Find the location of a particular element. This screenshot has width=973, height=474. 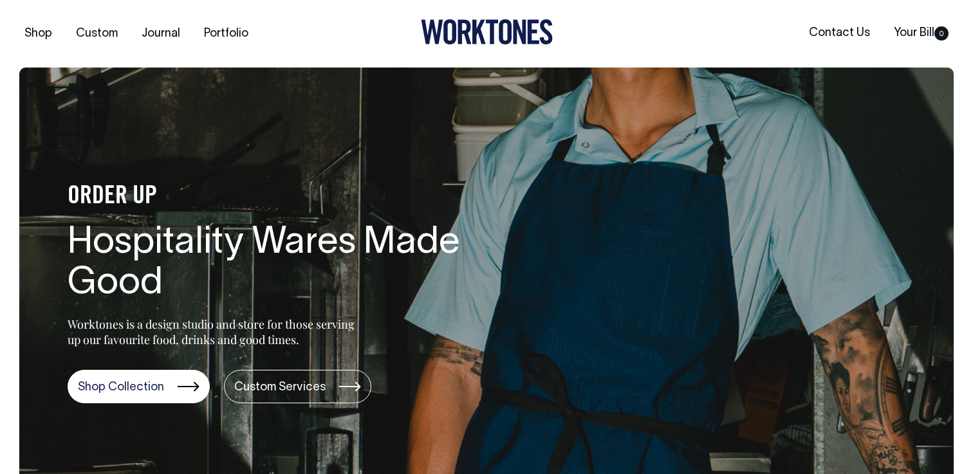

a: Portfolio is located at coordinates (226, 33).